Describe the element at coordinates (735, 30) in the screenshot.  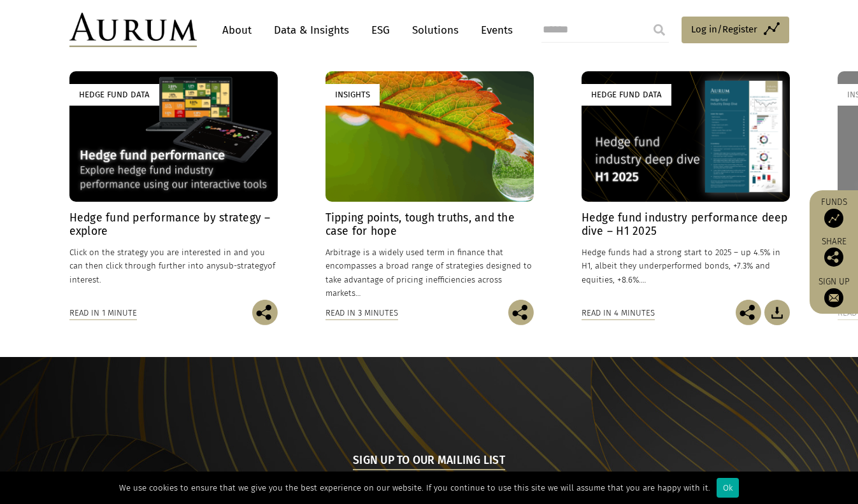
I see `a: Log in/Register` at that location.